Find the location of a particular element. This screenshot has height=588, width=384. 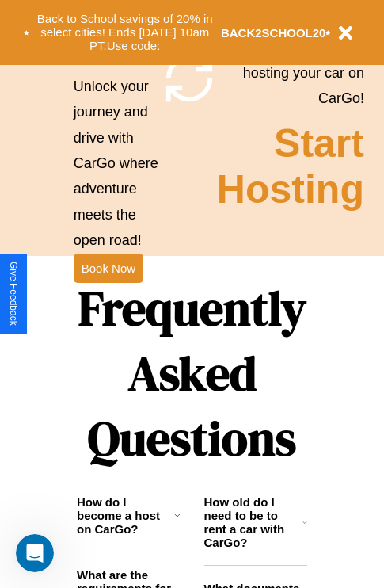

h1: Frequently Asked Questions is located at coordinates (192, 374).